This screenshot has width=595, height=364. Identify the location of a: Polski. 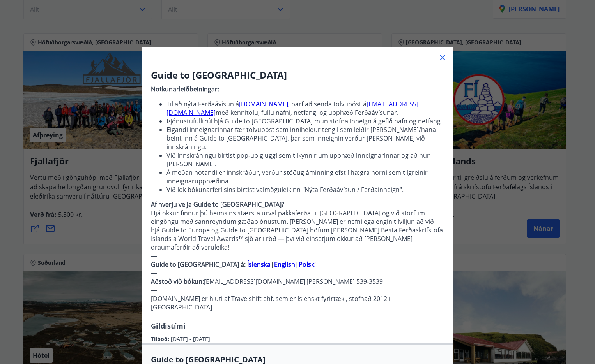
(307, 265).